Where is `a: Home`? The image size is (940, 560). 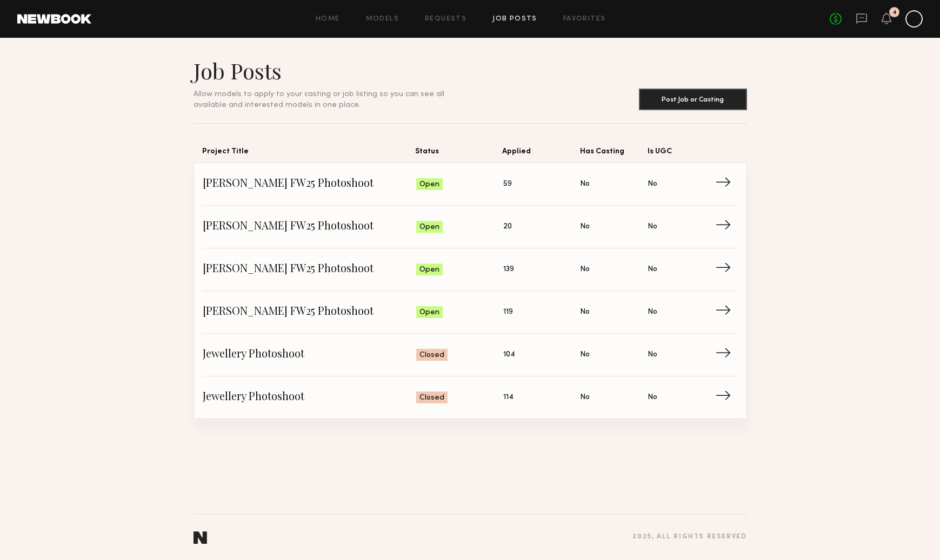
a: Home is located at coordinates (328, 19).